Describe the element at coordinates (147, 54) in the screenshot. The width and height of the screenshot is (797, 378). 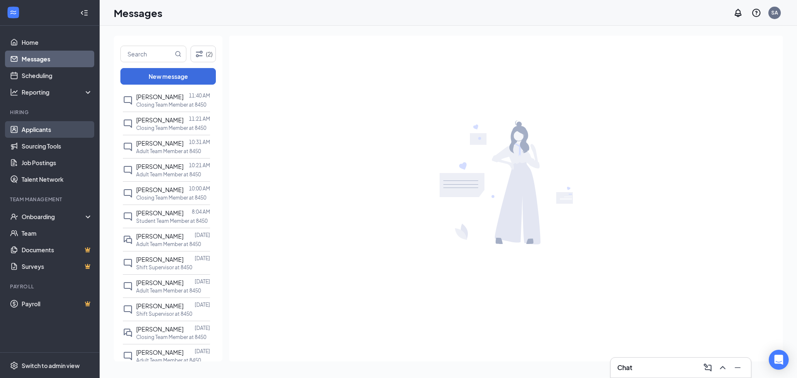
I see `input: Search` at that location.